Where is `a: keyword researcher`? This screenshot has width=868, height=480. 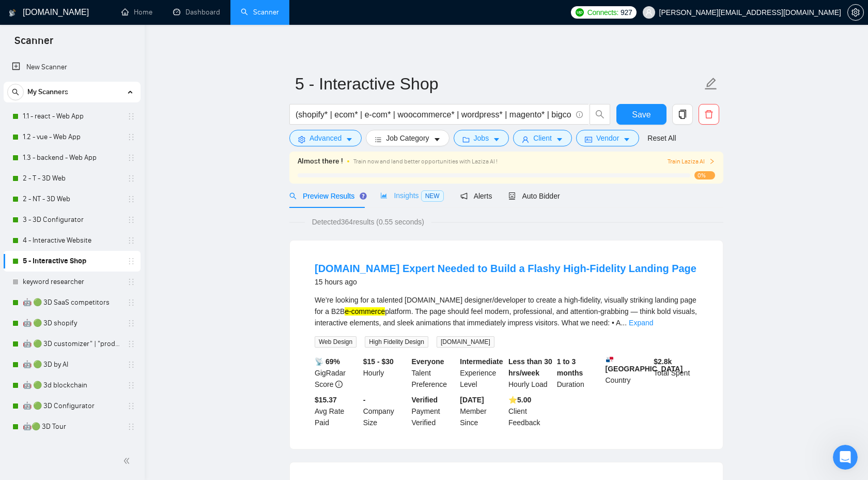 a: keyword researcher is located at coordinates (72, 281).